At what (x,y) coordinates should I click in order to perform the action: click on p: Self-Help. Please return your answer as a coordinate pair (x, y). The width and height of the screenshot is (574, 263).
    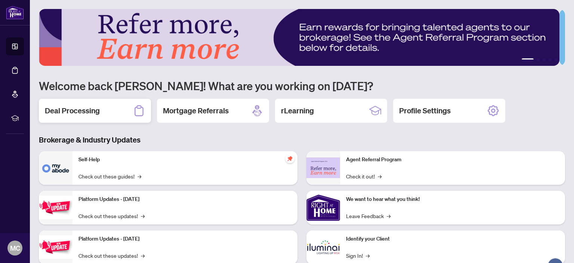
    Looking at the image, I should click on (185, 160).